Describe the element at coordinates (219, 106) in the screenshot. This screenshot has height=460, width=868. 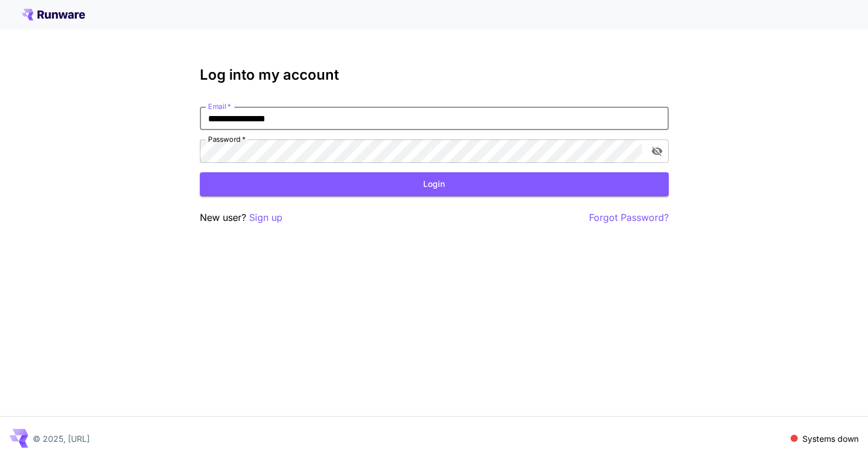
I see `label: Email` at that location.